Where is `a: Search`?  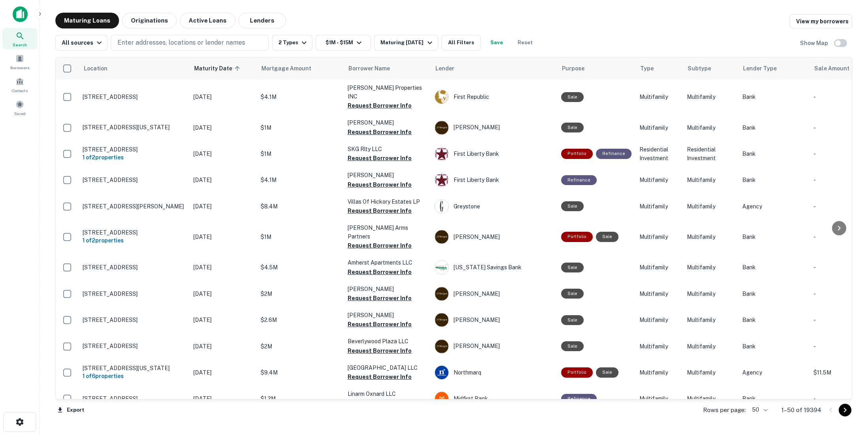
a: Search is located at coordinates (20, 39).